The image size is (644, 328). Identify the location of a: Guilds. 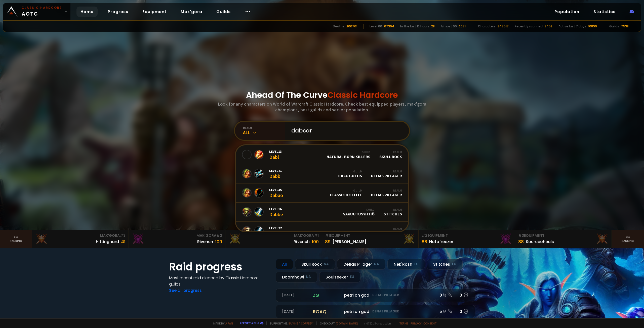
(223, 11).